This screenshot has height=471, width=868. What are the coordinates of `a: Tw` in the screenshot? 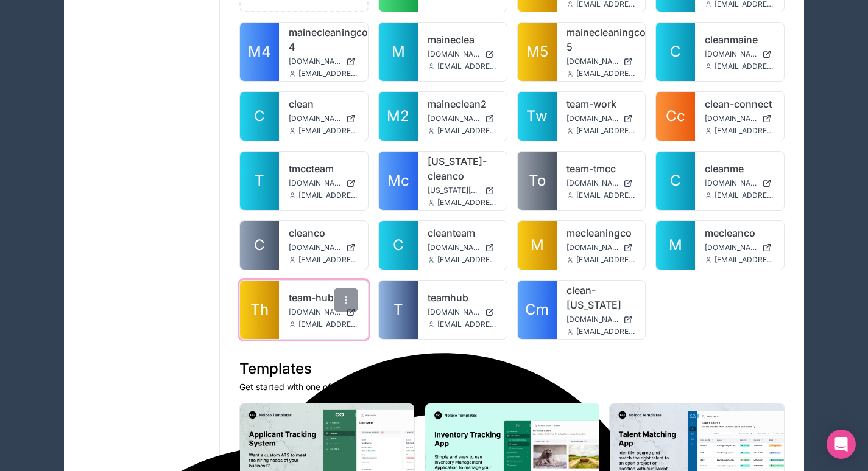 It's located at (538, 116).